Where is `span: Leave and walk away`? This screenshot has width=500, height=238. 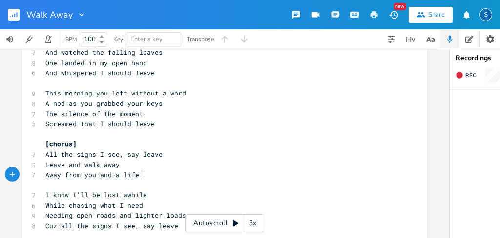
span: Leave and walk away is located at coordinates (83, 164).